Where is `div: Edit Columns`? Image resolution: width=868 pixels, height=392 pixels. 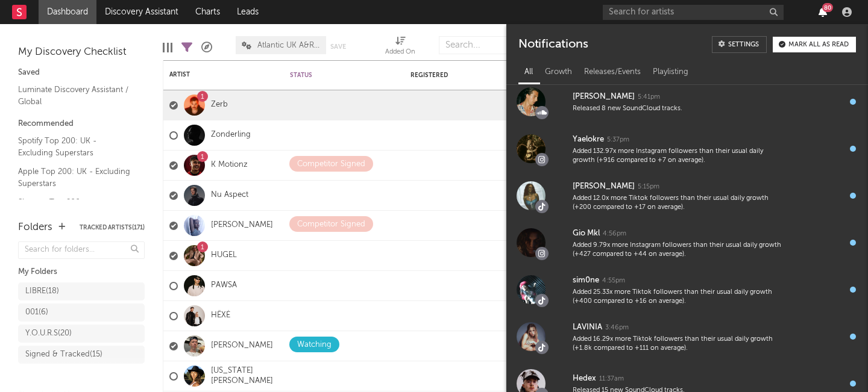 div: Edit Columns is located at coordinates (167, 48).